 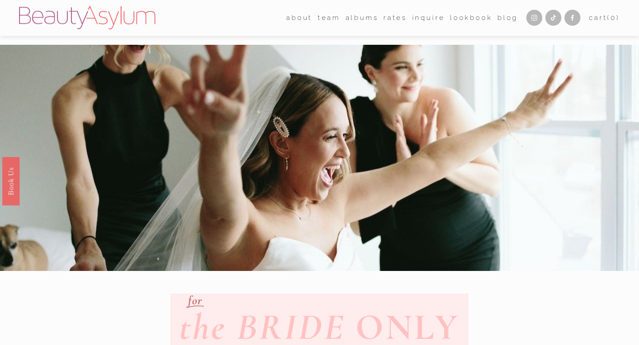 I want to click on a: albums, so click(x=362, y=18).